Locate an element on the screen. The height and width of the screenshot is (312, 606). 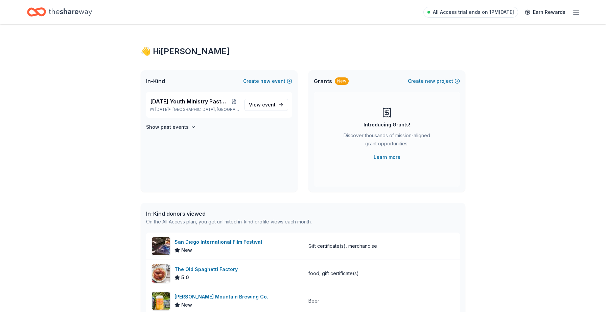
h4: Show past events is located at coordinates (167, 127).